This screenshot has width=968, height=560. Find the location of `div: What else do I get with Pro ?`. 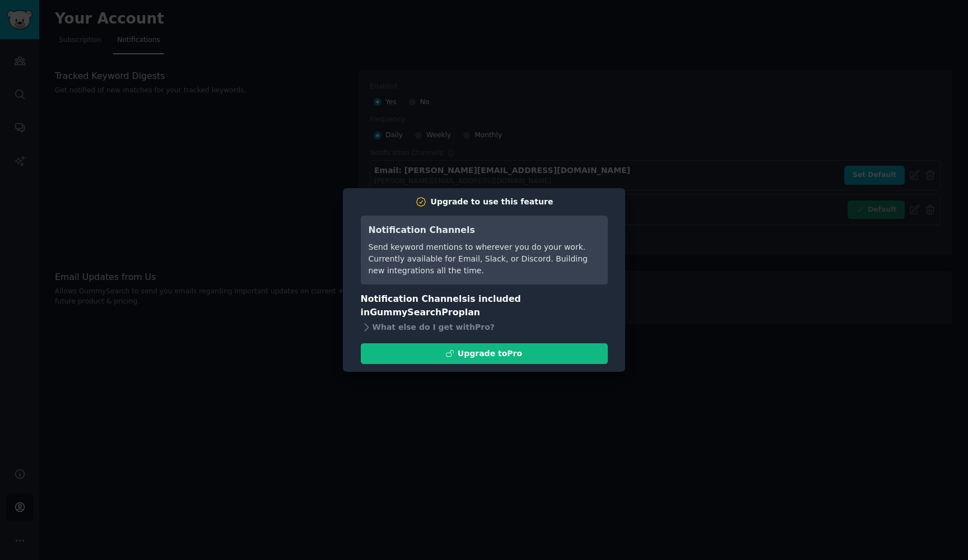

div: What else do I get with Pro ? is located at coordinates (484, 327).